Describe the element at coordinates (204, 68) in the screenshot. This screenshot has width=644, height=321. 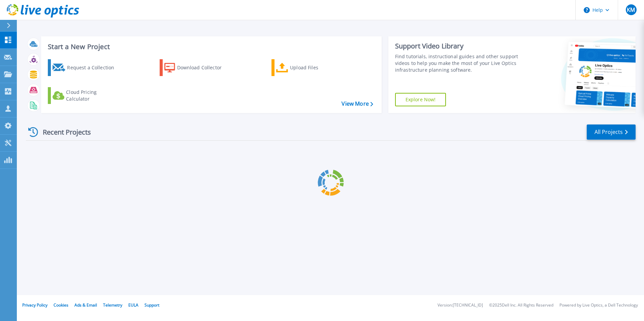
I see `div: Download Collector` at that location.